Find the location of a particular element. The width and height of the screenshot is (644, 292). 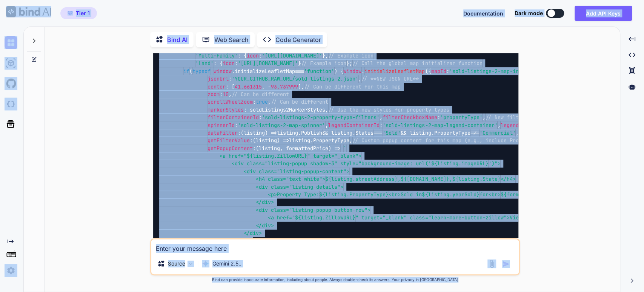

span: 41.661315 is located at coordinates (248, 87).